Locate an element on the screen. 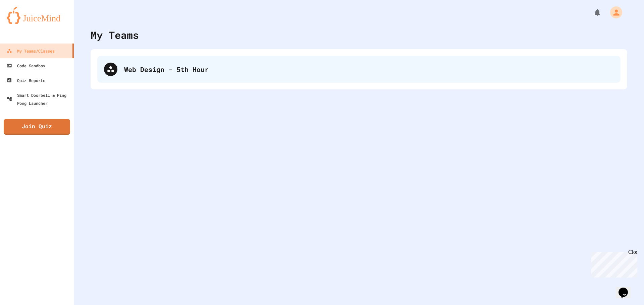  div: My Notifications is located at coordinates (592, 12).